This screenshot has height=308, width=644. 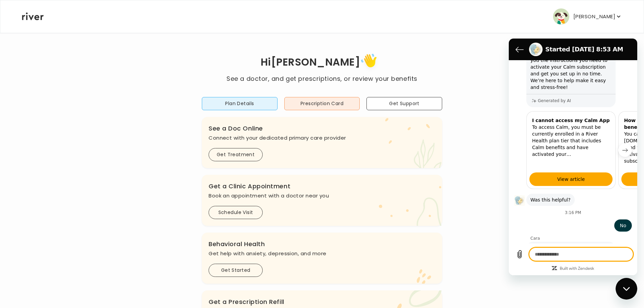 What do you see at coordinates (62, 102) in the screenshot?
I see `p: To access Calm, you must be currently enrolled in a River Health plan tier that includes Calm ben...` at bounding box center [62, 102].